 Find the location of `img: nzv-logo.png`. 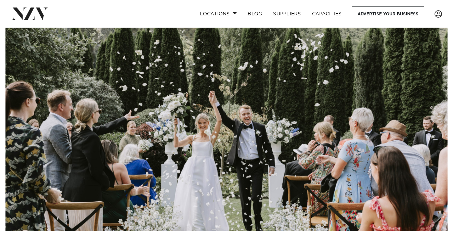

img: nzv-logo.png is located at coordinates (29, 14).